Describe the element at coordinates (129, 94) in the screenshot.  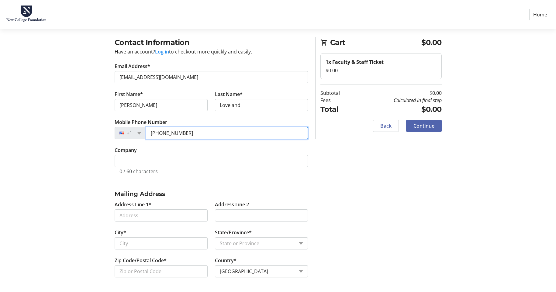
I see `label: First Name*` at that location.